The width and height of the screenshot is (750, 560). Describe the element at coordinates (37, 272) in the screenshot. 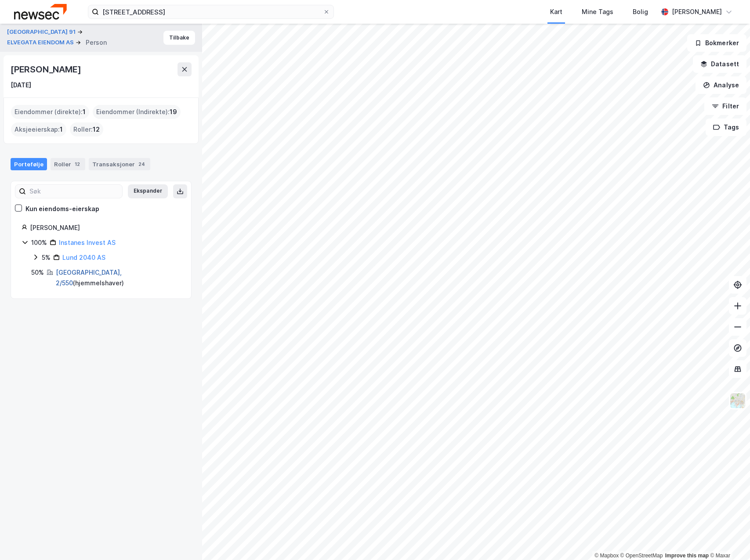

I see `div: 50%` at that location.